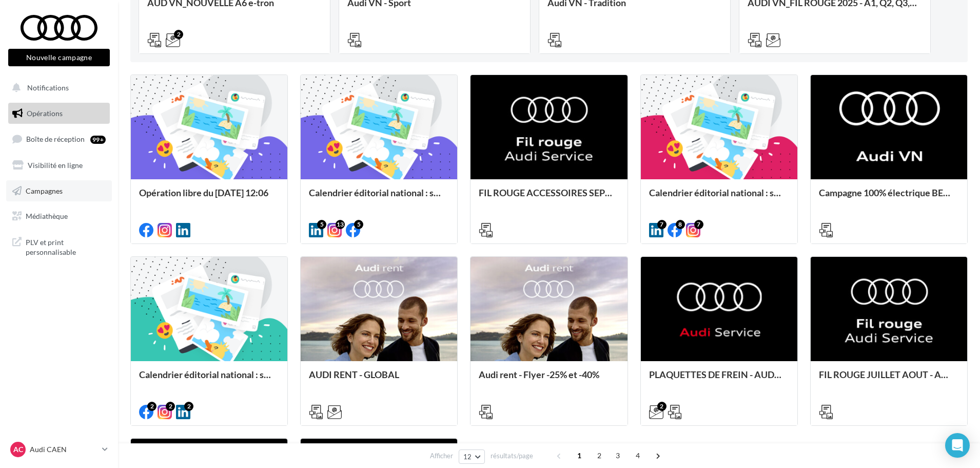  I want to click on span: PLV et print personnalisable, so click(65, 246).